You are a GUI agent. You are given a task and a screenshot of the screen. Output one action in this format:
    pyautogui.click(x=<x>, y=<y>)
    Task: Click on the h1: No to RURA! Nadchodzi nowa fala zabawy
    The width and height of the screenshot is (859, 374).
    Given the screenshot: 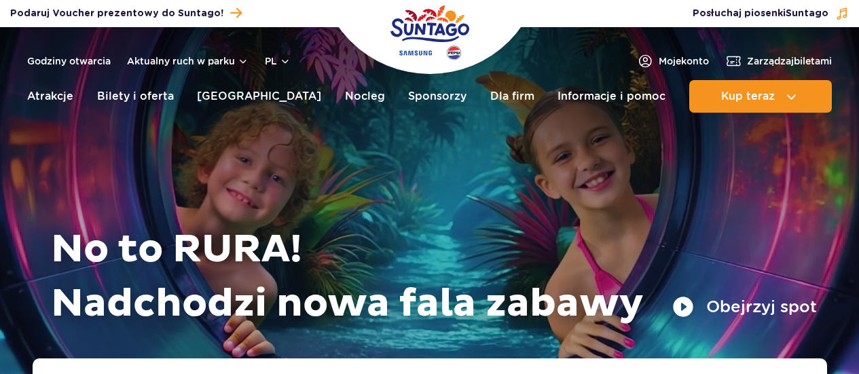 What is the action you would take?
    pyautogui.click(x=434, y=277)
    